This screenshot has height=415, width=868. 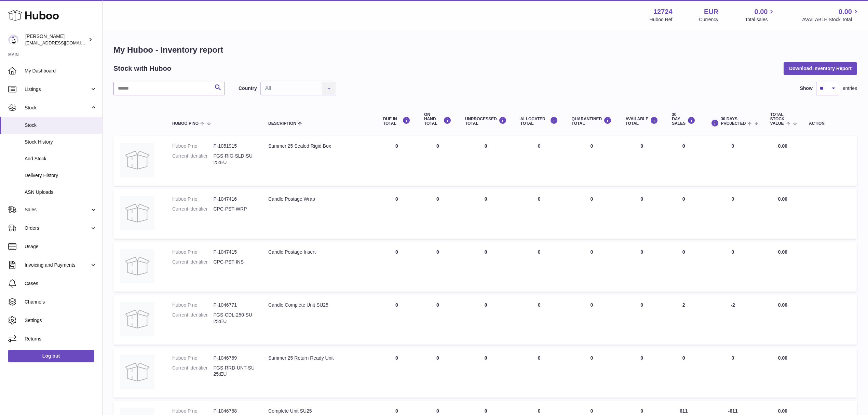 What do you see at coordinates (233, 411) in the screenshot?
I see `dd: P-1046768` at bounding box center [233, 411].